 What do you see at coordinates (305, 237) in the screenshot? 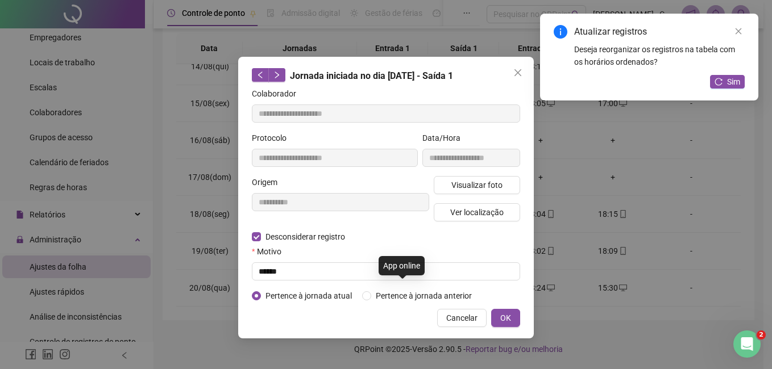
I see `span: Desconsiderar registro` at bounding box center [305, 237].